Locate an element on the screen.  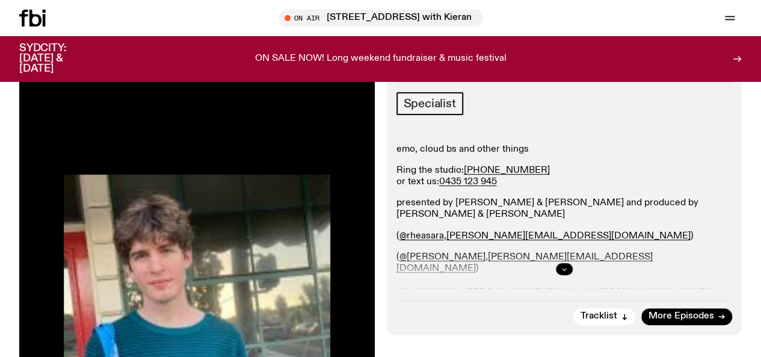
p: Ring the studio: or text us: is located at coordinates (565, 176).